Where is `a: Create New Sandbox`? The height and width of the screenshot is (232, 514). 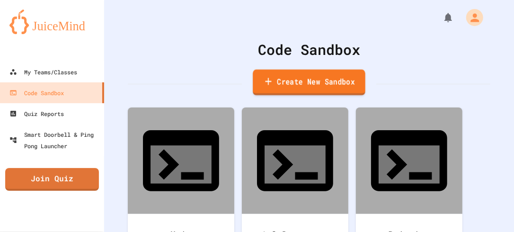 a: Create New Sandbox is located at coordinates (309, 82).